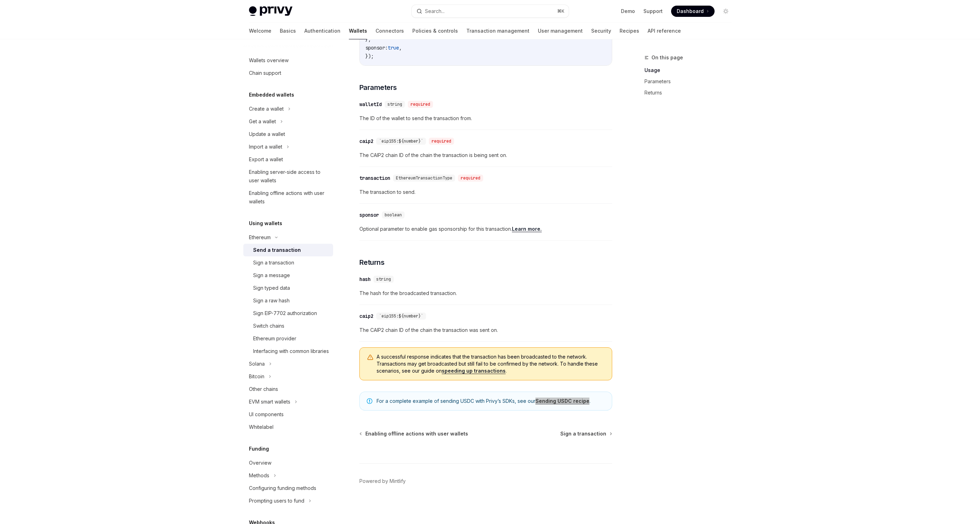 This screenshot has height=524, width=980. Describe the element at coordinates (369, 215) in the screenshot. I see `div: sponsor` at that location.